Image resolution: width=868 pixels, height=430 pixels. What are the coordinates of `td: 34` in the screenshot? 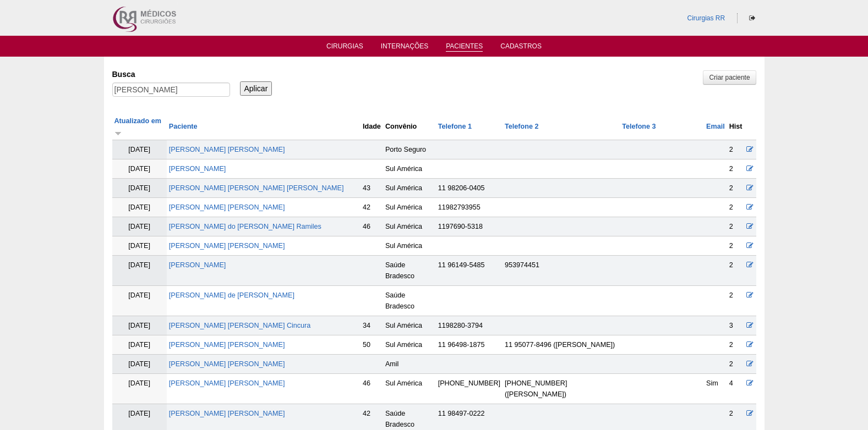 It's located at (371, 326).